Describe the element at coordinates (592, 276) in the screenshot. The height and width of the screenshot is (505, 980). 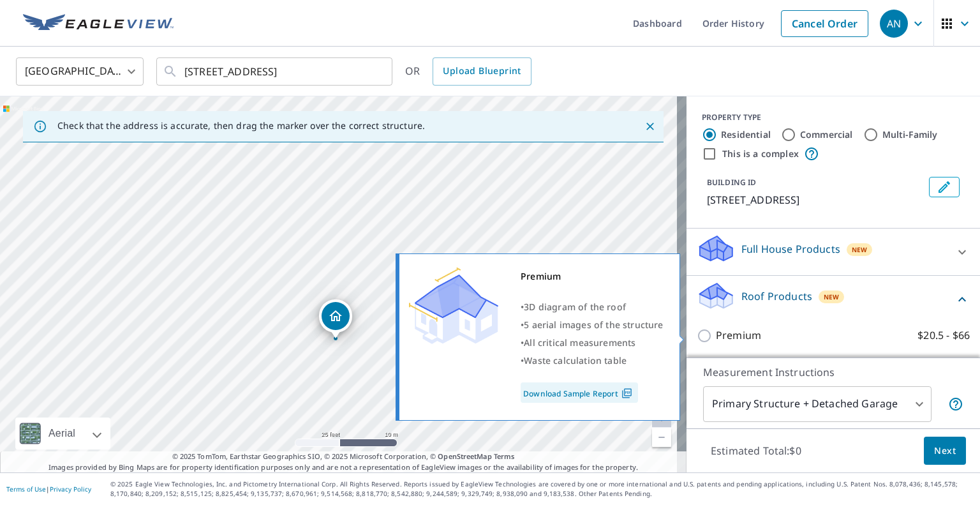
I see `div: Premium` at that location.